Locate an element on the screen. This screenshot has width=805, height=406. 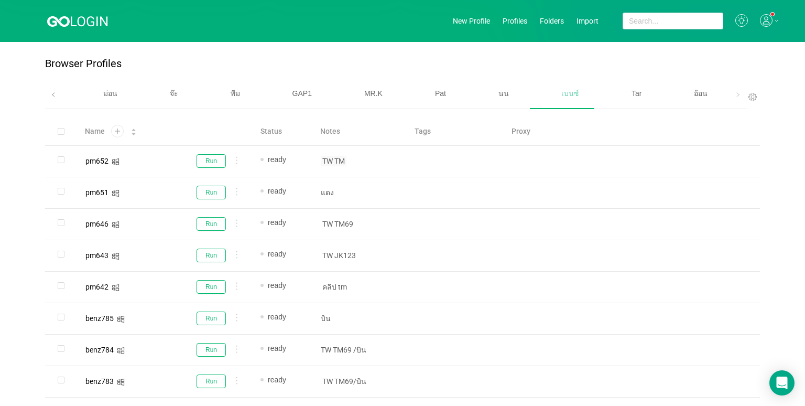
p: แดง is located at coordinates (359, 192).